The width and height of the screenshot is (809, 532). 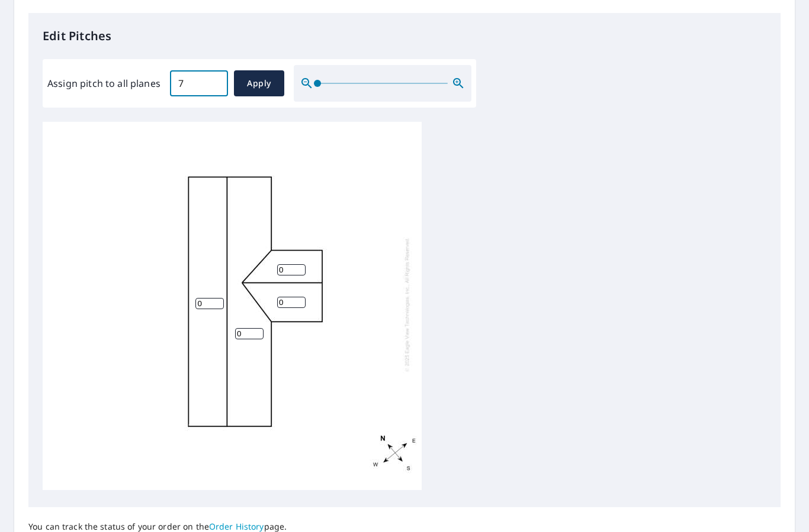 I want to click on label: Assign pitch to all planes, so click(x=104, y=83).